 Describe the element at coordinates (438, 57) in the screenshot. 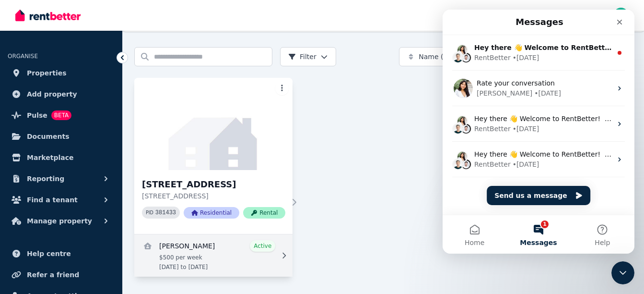

I see `span: Name (A-Z)` at that location.